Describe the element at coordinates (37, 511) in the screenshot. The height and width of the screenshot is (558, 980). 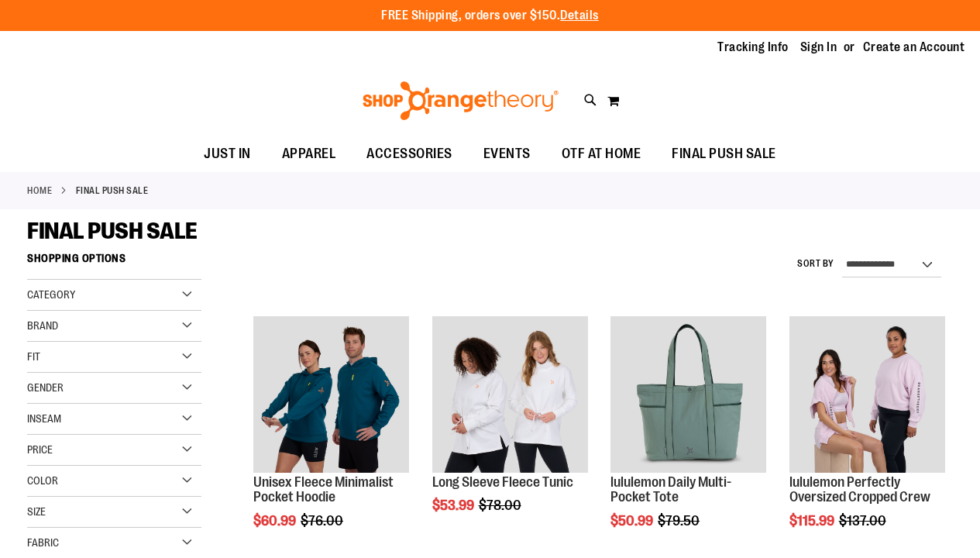
I see `span: Size` at that location.